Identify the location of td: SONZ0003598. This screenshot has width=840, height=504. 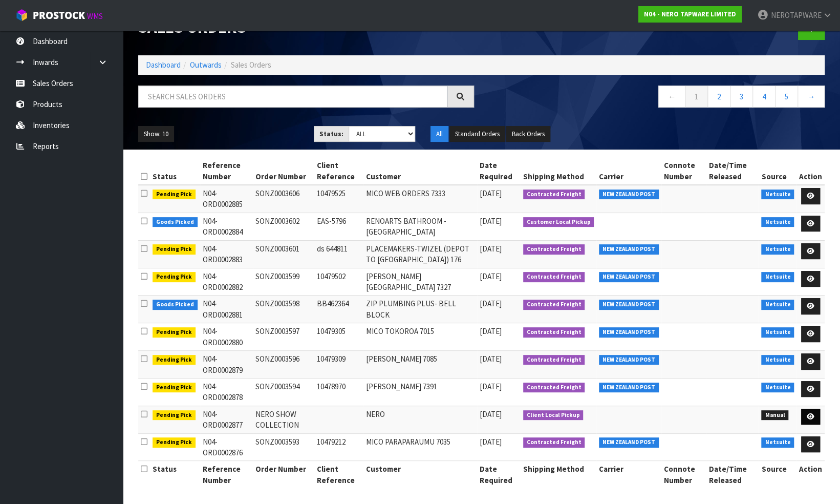
(283, 310).